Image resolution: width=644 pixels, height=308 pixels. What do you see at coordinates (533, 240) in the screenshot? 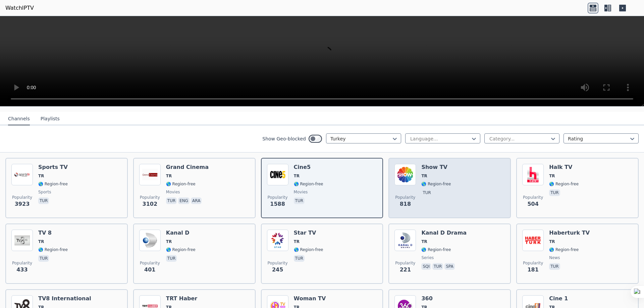
I see `img: Haberturk TV` at bounding box center [533, 240].